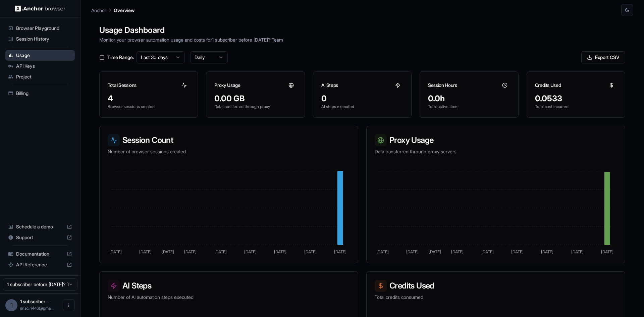 Image resolution: width=644 pixels, height=317 pixels. What do you see at coordinates (229, 152) in the screenshot?
I see `p: Number of browser sessions created` at bounding box center [229, 152].